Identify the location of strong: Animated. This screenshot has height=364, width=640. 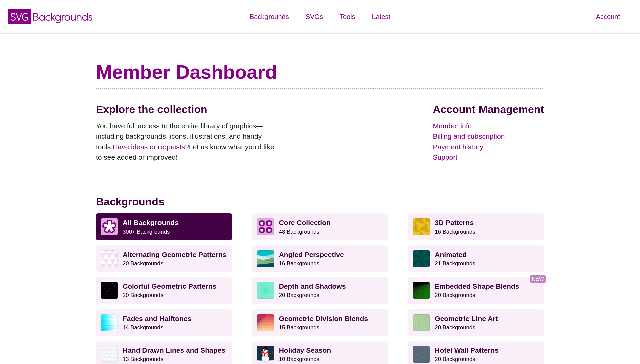
(451, 254).